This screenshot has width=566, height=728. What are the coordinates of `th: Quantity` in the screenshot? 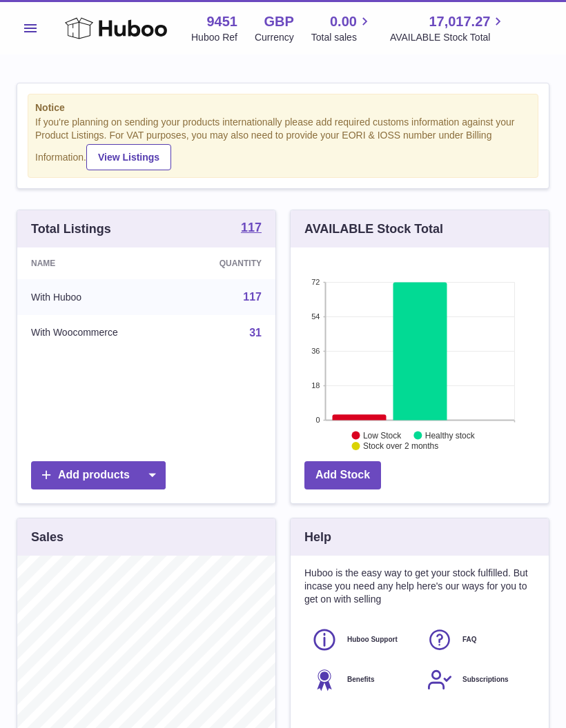 It's located at (227, 264).